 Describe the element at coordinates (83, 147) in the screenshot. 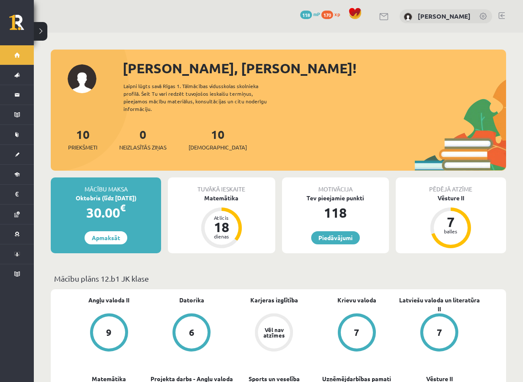

I see `span: Priekšmeti` at that location.